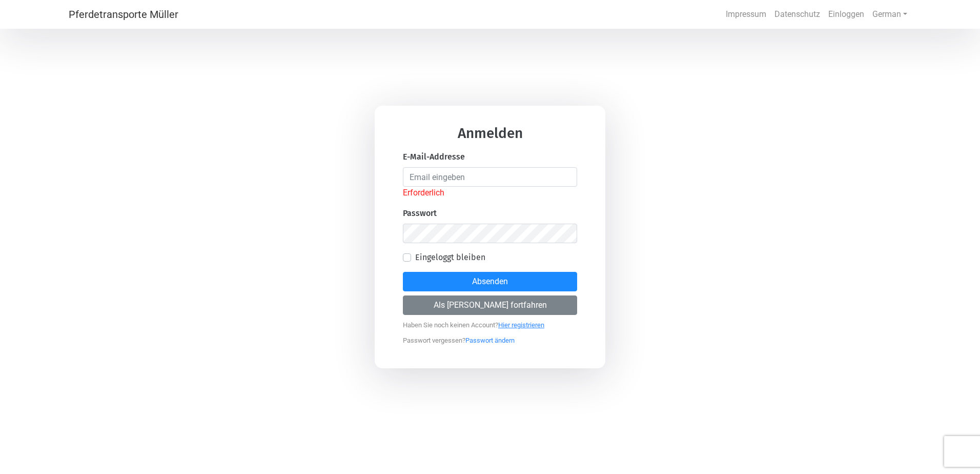  I want to click on p: Haben Sie noch keinen Account ?, so click(490, 322).